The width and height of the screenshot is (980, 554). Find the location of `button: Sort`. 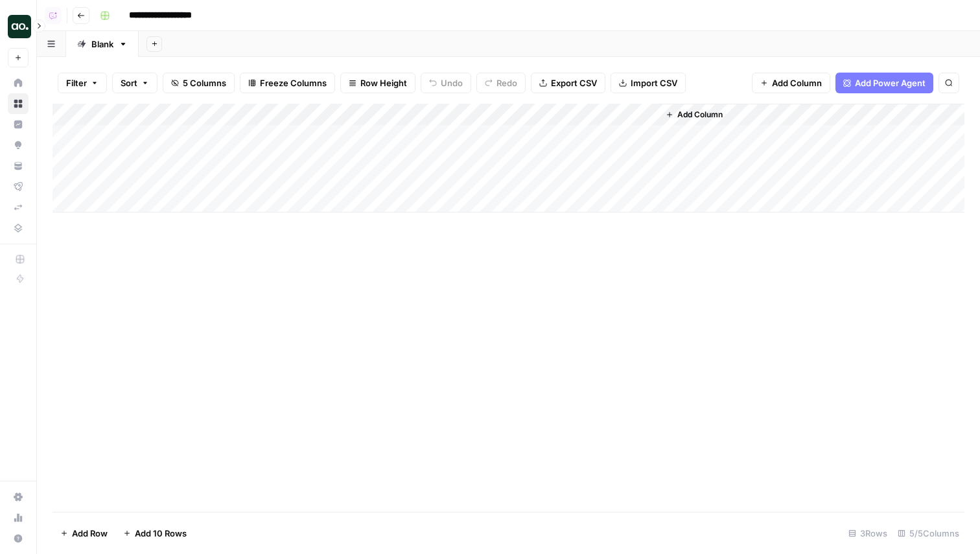

button: Sort is located at coordinates (135, 83).